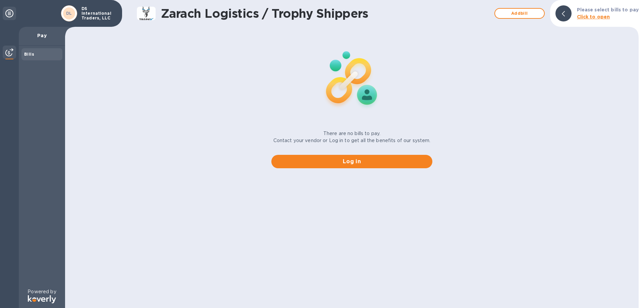 This screenshot has height=308, width=644. What do you see at coordinates (352, 162) in the screenshot?
I see `span: Log in` at bounding box center [352, 162].